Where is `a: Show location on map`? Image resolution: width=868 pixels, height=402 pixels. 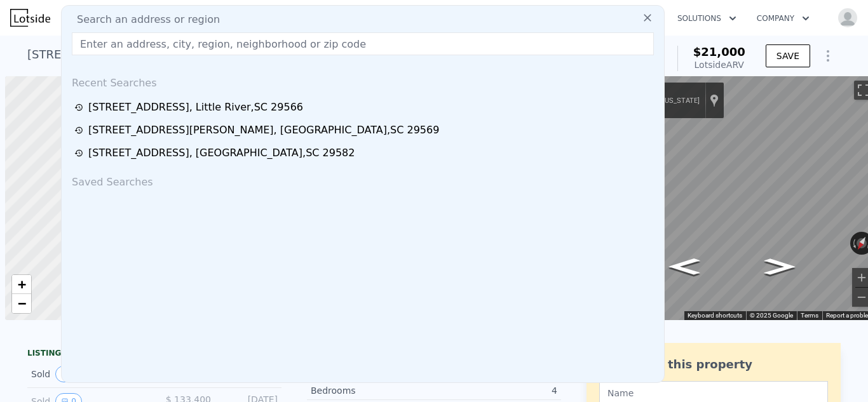 a: Show location on map is located at coordinates (714, 100).